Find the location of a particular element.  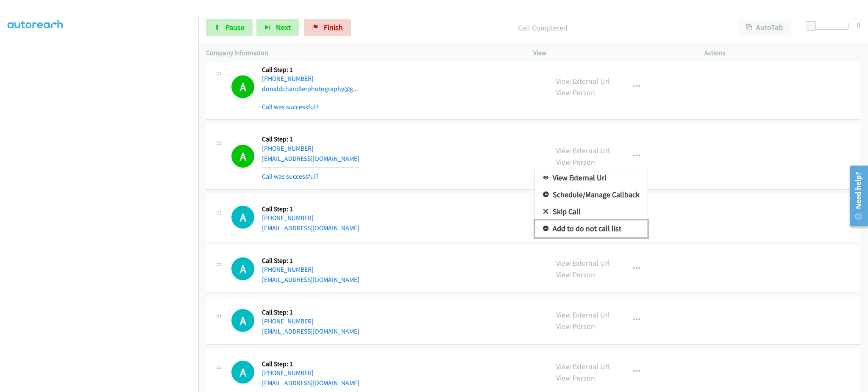

div: Need help? is located at coordinates (15, 28).